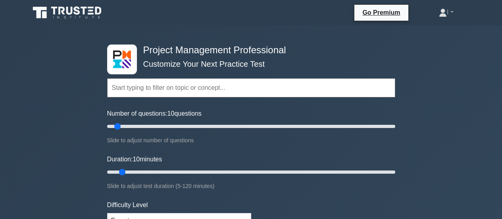 This screenshot has height=219, width=502. What do you see at coordinates (251, 88) in the screenshot?
I see `input: Start typing to filter on topic or concept...` at bounding box center [251, 88].